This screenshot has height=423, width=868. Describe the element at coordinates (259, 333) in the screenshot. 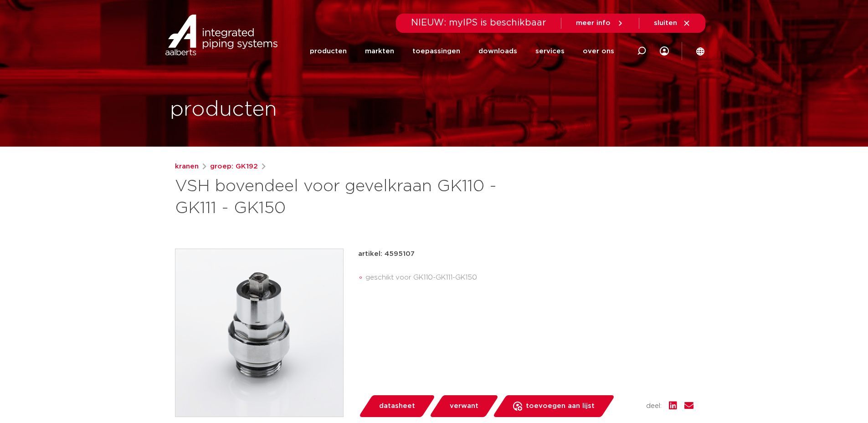

I see `img: Product Image for VSH bovendeel voor gevelkraan GK110 - GK111 - GK150` at that location.